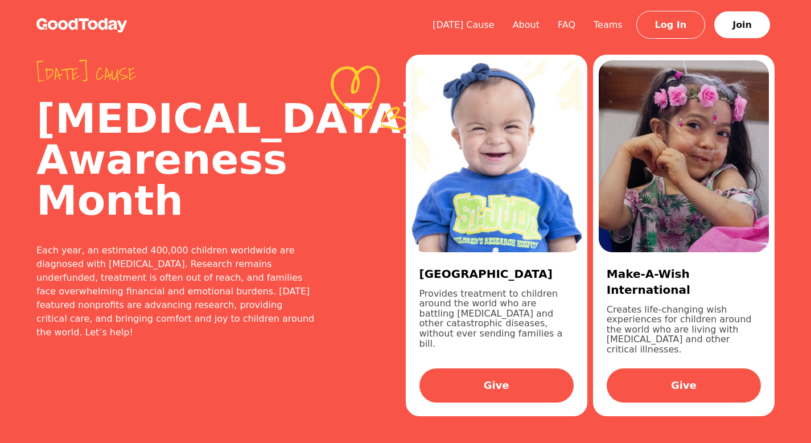  I want to click on a: Join, so click(742, 24).